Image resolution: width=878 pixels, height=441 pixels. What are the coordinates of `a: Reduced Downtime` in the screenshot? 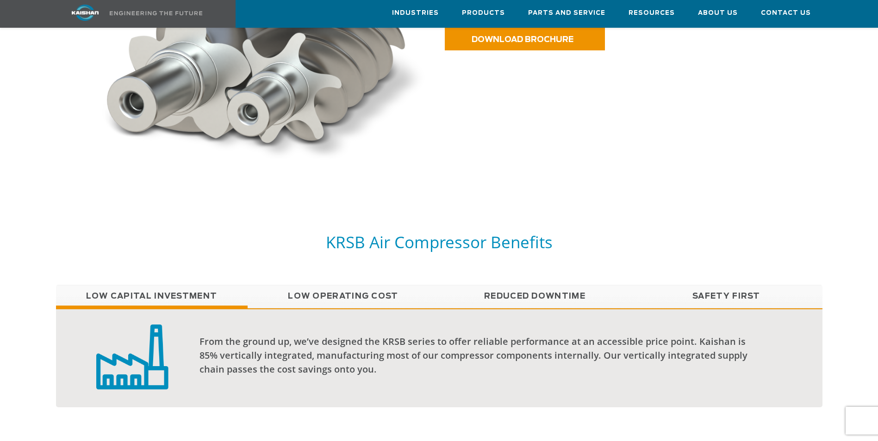 It's located at (535, 297).